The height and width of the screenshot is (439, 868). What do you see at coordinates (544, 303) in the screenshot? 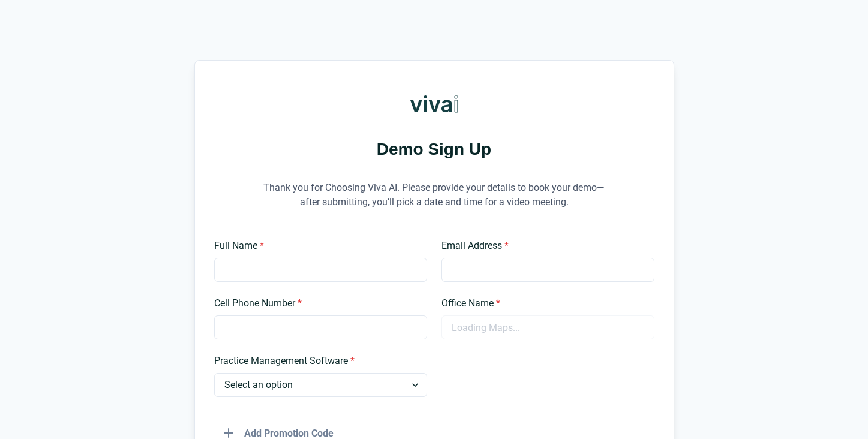
I see `label: Office Name` at bounding box center [544, 303].